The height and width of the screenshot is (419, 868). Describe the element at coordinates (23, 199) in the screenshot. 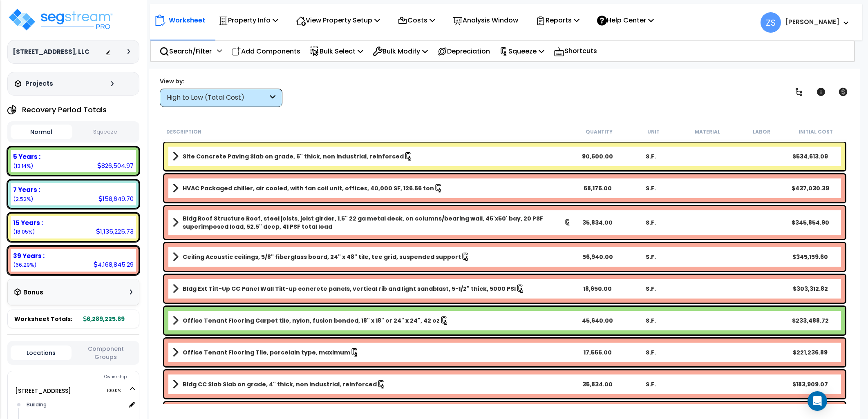

I see `small: 2.5225633141494086%` at that location.